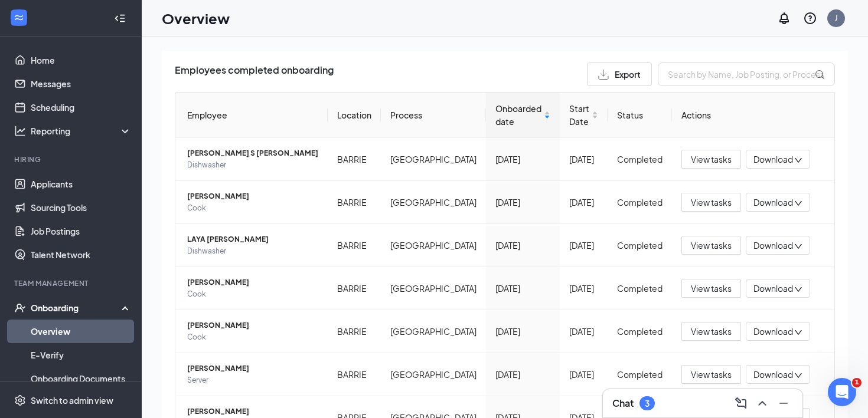 This screenshot has width=868, height=418. What do you see at coordinates (81, 84) in the screenshot?
I see `a: Messages` at bounding box center [81, 84].